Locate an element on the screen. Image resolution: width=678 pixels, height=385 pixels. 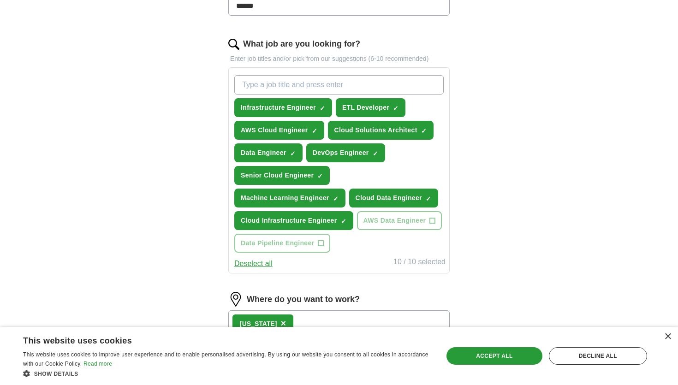
button: Data Pipeline Engineer is located at coordinates (282, 243).